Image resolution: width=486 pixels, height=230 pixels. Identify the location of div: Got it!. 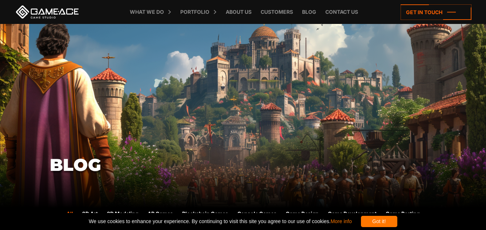
(379, 222).